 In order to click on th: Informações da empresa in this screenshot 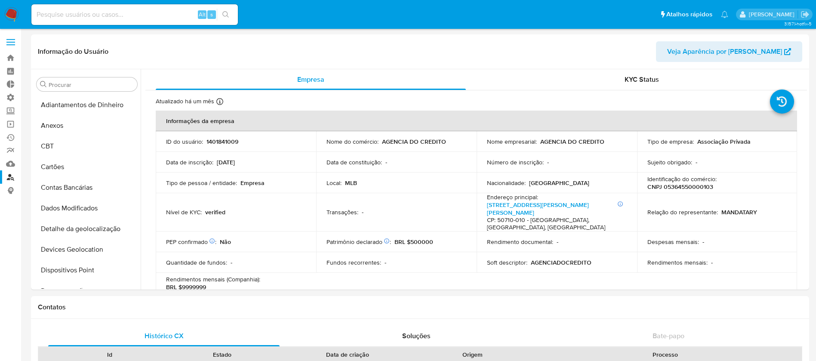, I will do `click(476, 121)`.